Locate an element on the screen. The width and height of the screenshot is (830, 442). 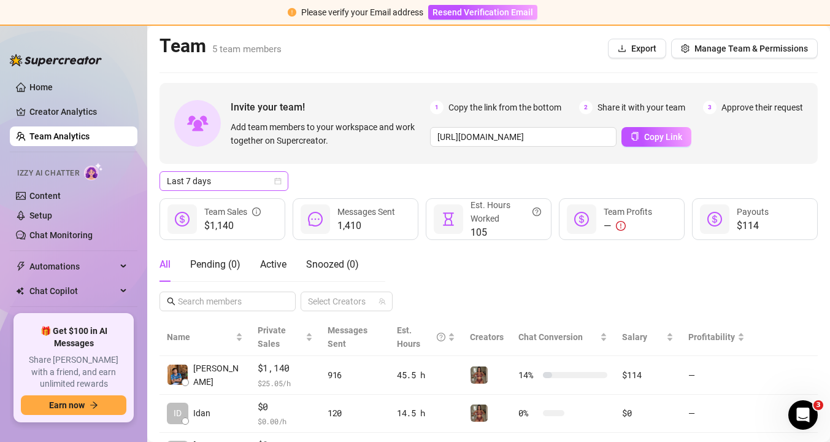
img: logo-BBDzfeDw.svg is located at coordinates (56, 60).